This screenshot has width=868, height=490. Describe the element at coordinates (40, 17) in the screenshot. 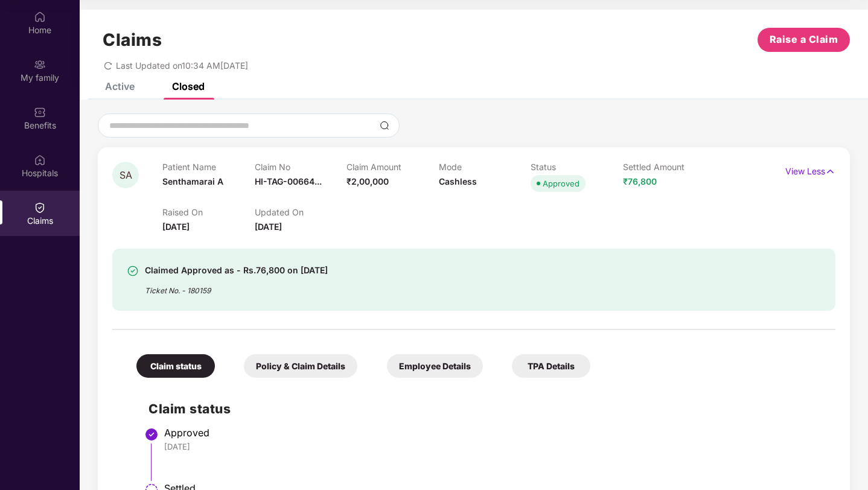

I see `img: svg+xml;base64,PHN2ZyBpZD0iSG9tZSIgeG1sbnM9Imh0dHA6Ly93d3cudzMub3JnLzIwMDAvc3ZnIiB3aWR0aD0iMjAiIG...` at that location.